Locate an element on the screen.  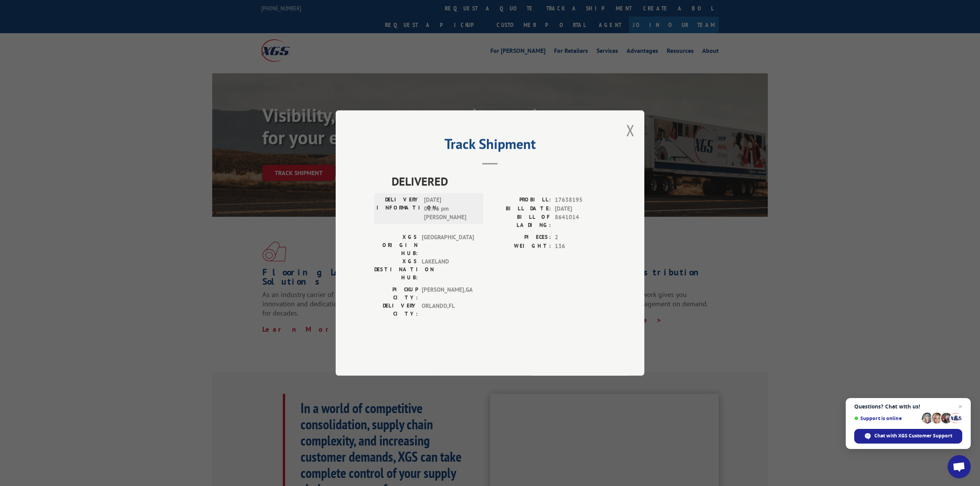
span: LAKELAND is located at coordinates (448, 269).